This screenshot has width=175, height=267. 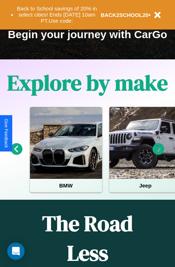 What do you see at coordinates (16, 251) in the screenshot?
I see `div: Open Intercom Messenger` at bounding box center [16, 251].